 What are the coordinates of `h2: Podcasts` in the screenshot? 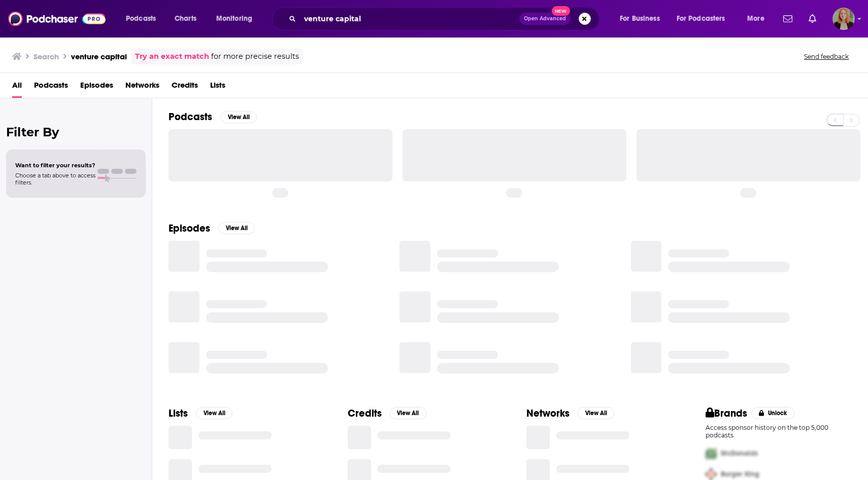 It's located at (191, 116).